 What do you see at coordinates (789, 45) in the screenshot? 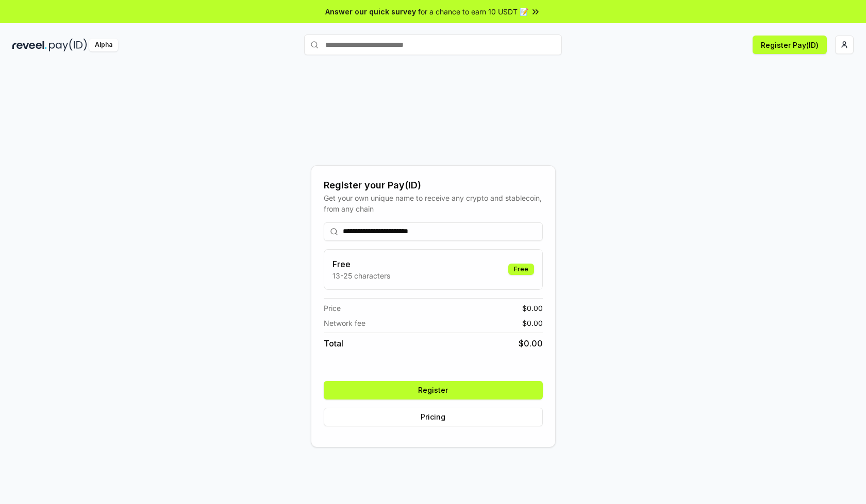
I see `button: Register Pay(ID)` at bounding box center [789, 45].